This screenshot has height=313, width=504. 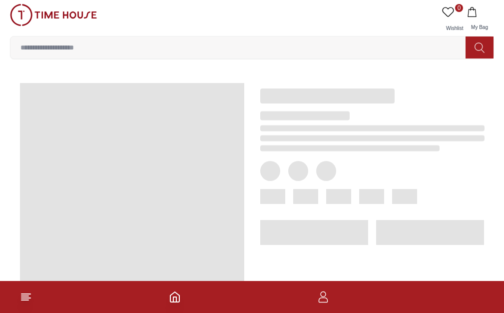 What do you see at coordinates (480, 20) in the screenshot?
I see `button: My Bag` at bounding box center [480, 20].